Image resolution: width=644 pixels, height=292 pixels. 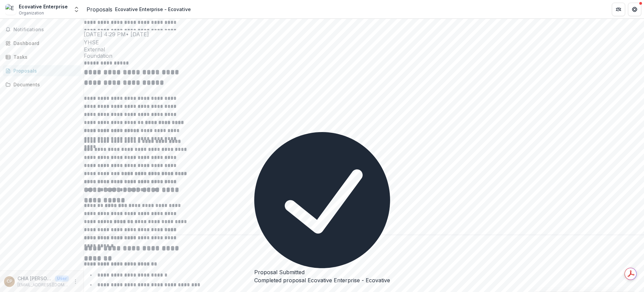 What do you see at coordinates (44, 57) in the screenshot?
I see `div: Tasks` at bounding box center [44, 57].